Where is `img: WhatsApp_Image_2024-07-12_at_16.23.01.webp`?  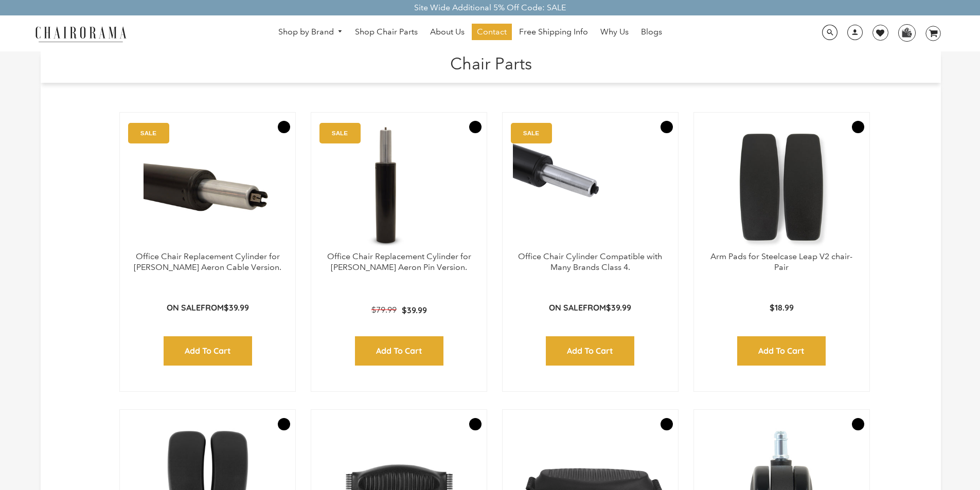
img: WhatsApp_Image_2024-07-12_at_16.23.01.webp is located at coordinates (906, 32).